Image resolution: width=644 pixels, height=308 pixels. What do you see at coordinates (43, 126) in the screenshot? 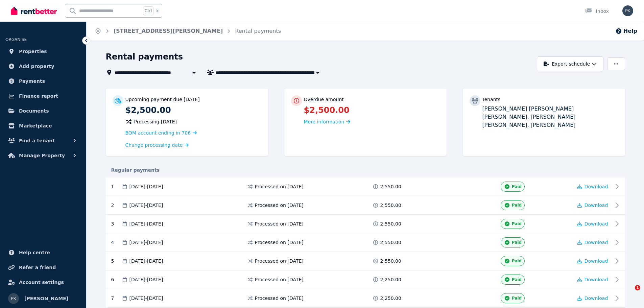
I see `a: Marketplace` at bounding box center [43, 126].